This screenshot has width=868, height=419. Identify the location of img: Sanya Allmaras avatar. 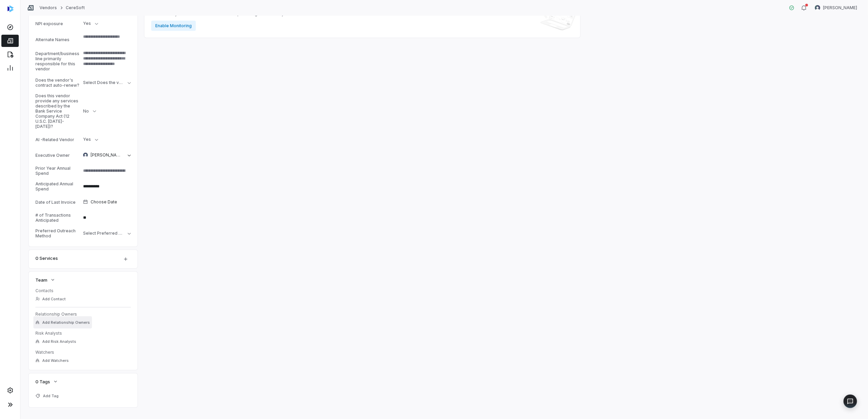
(85, 155).